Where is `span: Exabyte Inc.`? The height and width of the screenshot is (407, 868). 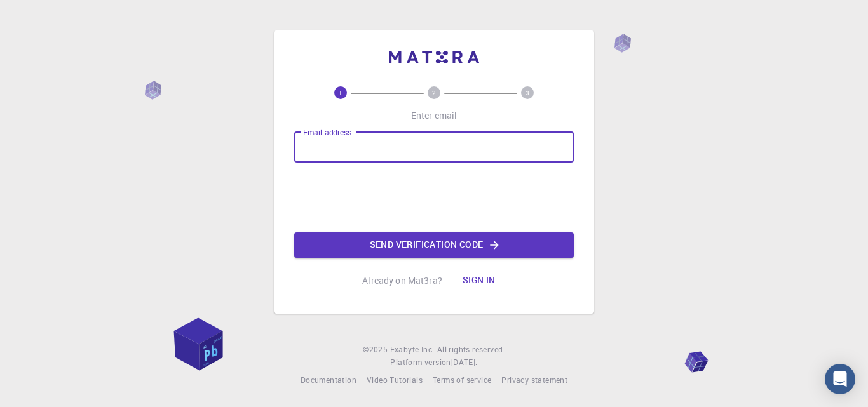 span: Exabyte Inc. is located at coordinates (412, 349).